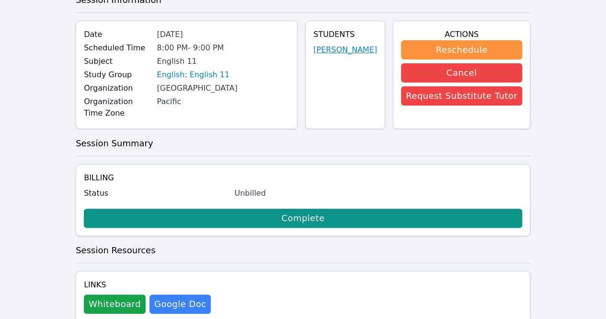 The height and width of the screenshot is (319, 606). Describe the element at coordinates (223, 102) in the screenshot. I see `div: Pacific` at that location.